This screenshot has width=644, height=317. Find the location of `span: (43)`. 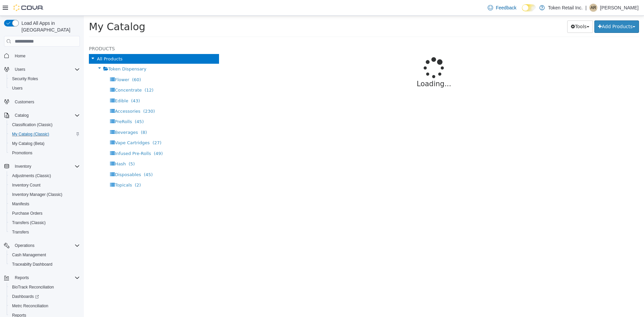

span: (43) is located at coordinates (52, 85).